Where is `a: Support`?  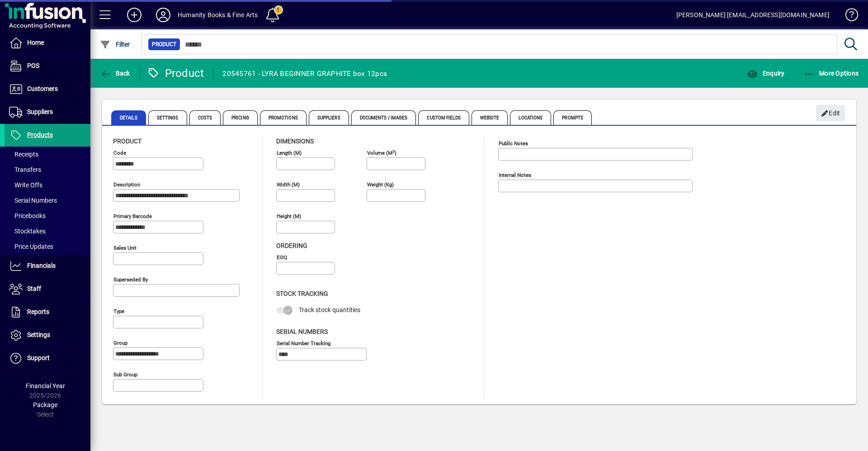
a: Support is located at coordinates (48, 358).